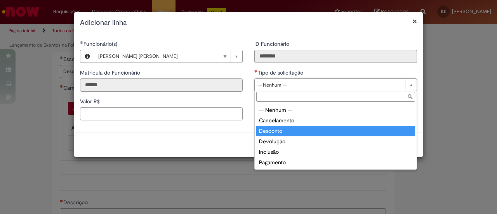 The width and height of the screenshot is (497, 214). I want to click on div: Cancelamento, so click(336, 120).